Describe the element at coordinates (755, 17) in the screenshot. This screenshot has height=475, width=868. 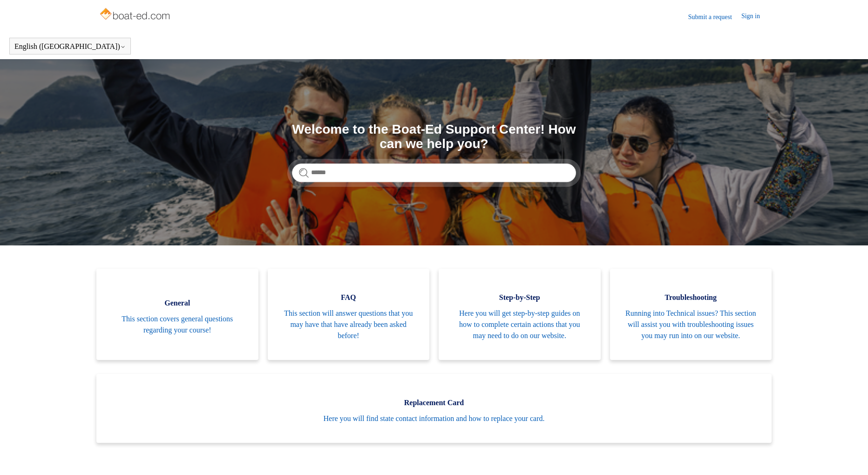
I see `a: Sign in` at that location.